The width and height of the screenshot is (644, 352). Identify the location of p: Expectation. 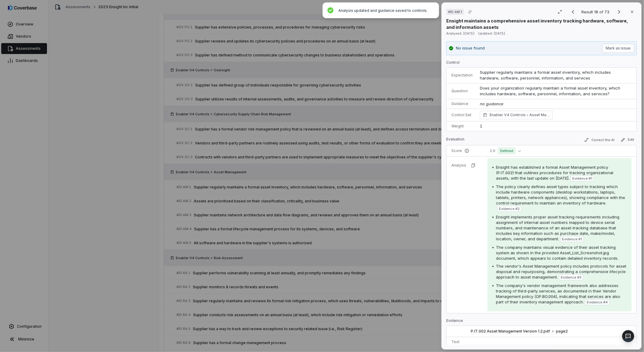
(462, 75).